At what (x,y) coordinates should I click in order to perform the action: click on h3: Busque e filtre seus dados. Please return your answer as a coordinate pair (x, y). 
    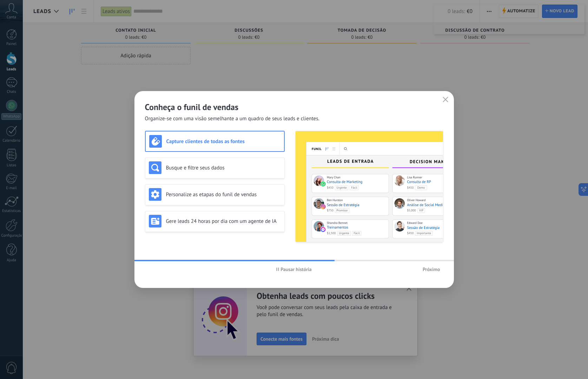
    Looking at the image, I should click on (223, 168).